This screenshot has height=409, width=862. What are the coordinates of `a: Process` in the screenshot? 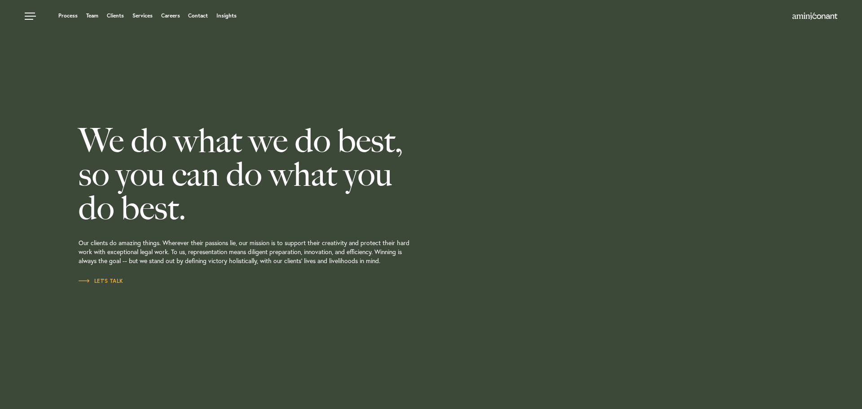 It's located at (68, 16).